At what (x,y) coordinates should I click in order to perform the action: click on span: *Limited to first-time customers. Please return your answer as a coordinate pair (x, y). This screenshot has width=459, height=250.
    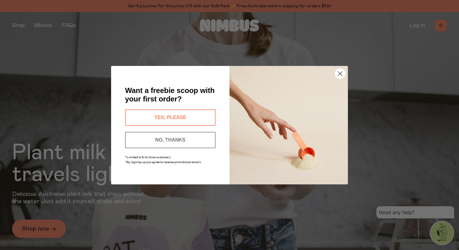
    Looking at the image, I should click on (148, 157).